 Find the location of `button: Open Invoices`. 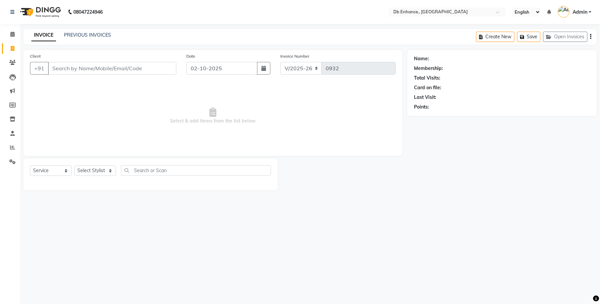

button: Open Invoices is located at coordinates (565, 37).